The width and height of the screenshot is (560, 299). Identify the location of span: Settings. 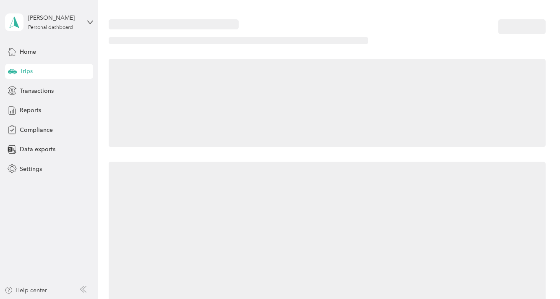
(31, 169).